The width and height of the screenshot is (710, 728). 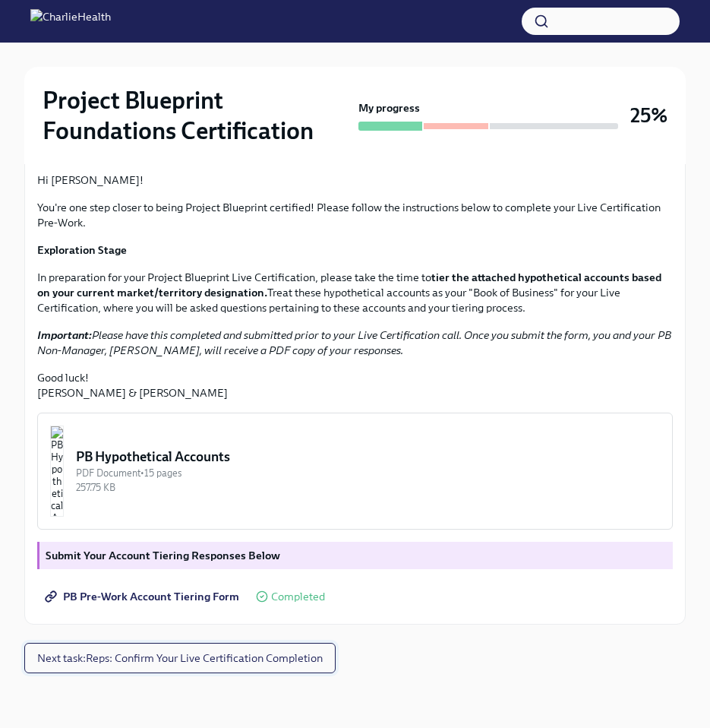 I want to click on strong: Exploration Stage, so click(x=82, y=250).